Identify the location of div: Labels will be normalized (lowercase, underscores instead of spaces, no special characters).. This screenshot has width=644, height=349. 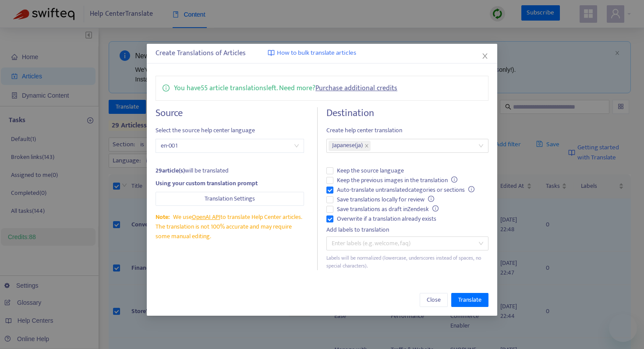
(408, 262).